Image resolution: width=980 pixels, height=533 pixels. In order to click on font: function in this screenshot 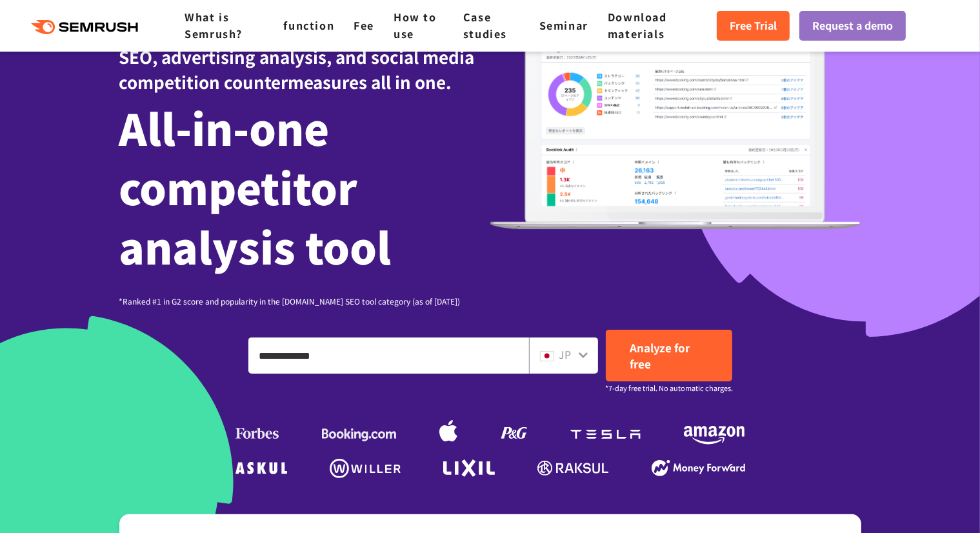, I will do `click(309, 25)`.